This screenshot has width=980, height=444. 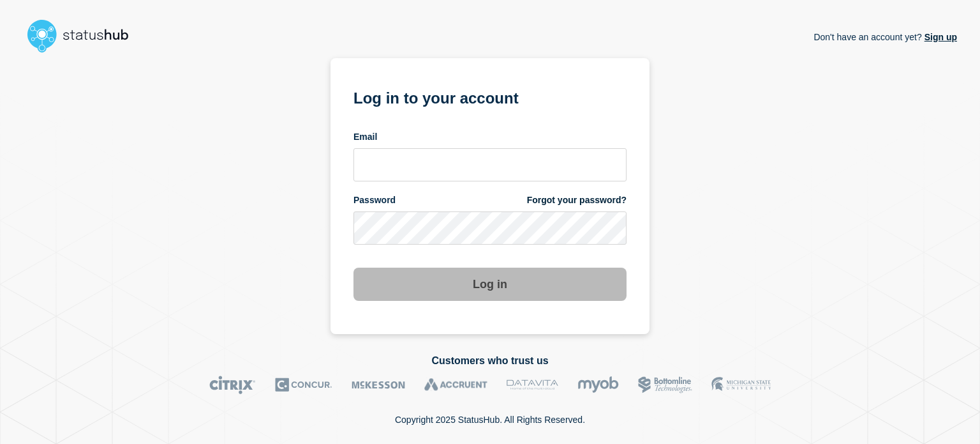 What do you see at coordinates (378, 384) in the screenshot?
I see `img: McKesson logo` at bounding box center [378, 384].